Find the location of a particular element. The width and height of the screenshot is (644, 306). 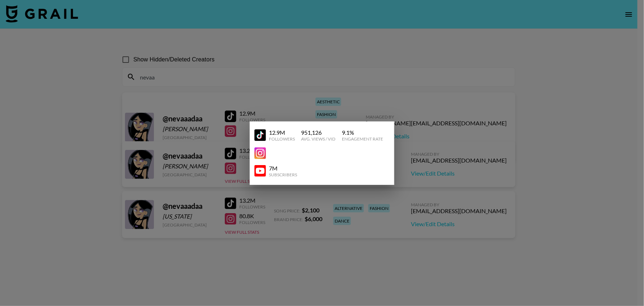

div: Avg. Views / Vid is located at coordinates (318, 138).